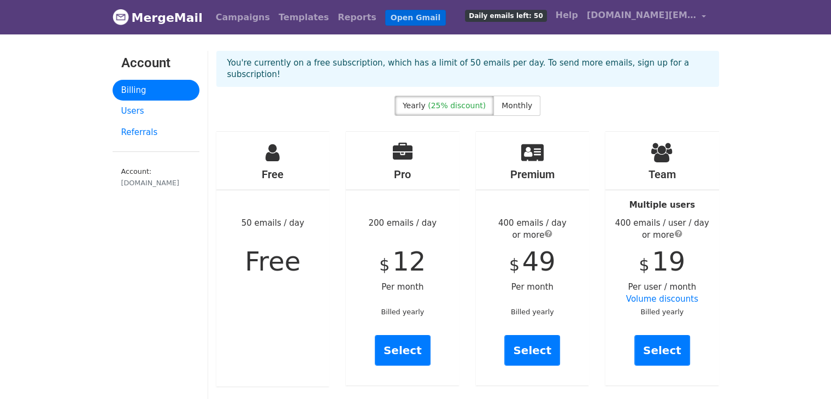 This screenshot has height=399, width=831. I want to click on a: Help, so click(566, 15).